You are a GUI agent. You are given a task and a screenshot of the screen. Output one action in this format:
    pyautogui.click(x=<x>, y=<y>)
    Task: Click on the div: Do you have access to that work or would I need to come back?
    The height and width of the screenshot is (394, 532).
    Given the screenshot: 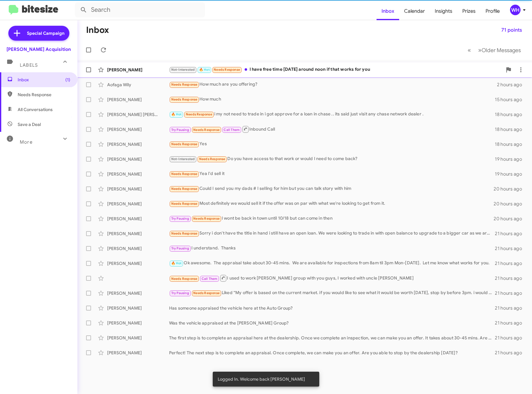 What is the action you would take?
    pyautogui.click(x=332, y=159)
    